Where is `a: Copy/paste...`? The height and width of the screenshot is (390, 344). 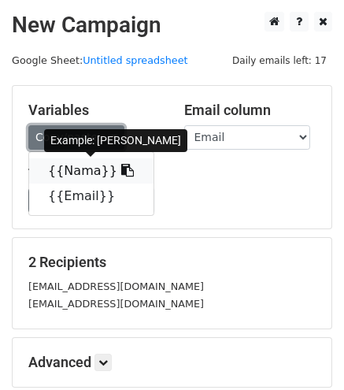
a: Copy/paste... is located at coordinates (76, 137).